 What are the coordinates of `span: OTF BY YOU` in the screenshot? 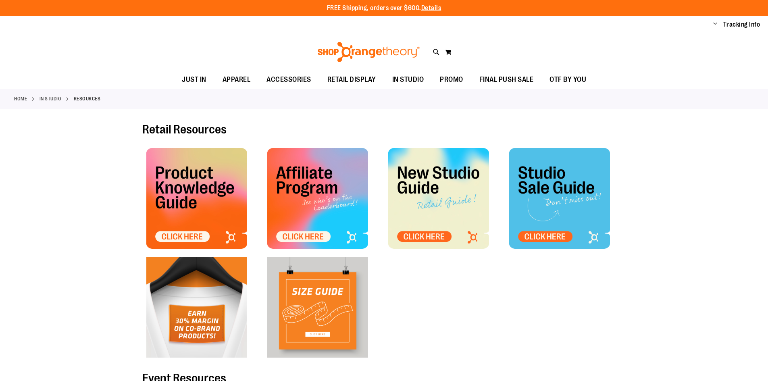 It's located at (567, 79).